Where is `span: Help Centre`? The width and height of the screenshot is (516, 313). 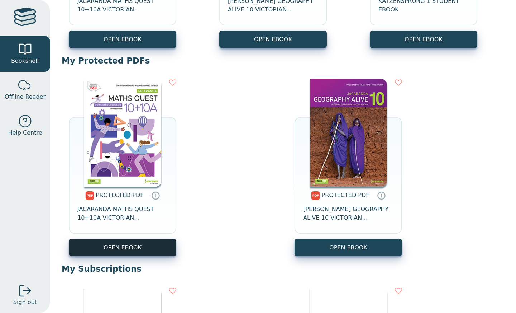 span: Help Centre is located at coordinates (25, 133).